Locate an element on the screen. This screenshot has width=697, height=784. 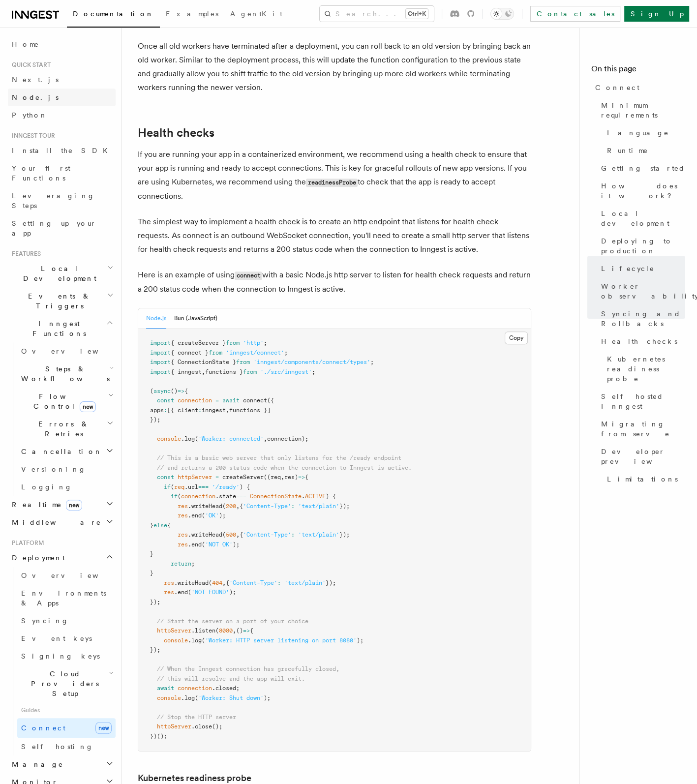
code: readinessProbe is located at coordinates (331, 182).